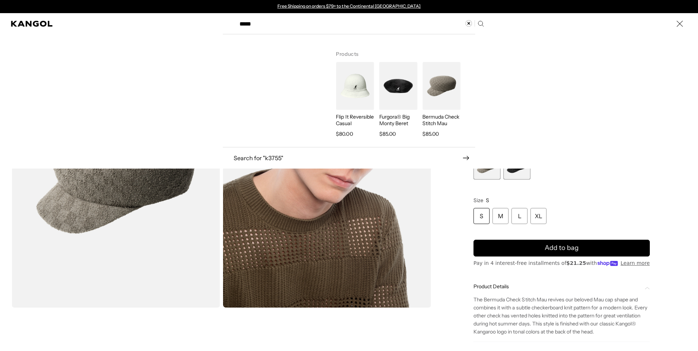 The height and width of the screenshot is (351, 698). What do you see at coordinates (32, 24) in the screenshot?
I see `a: Kangol` at bounding box center [32, 24].